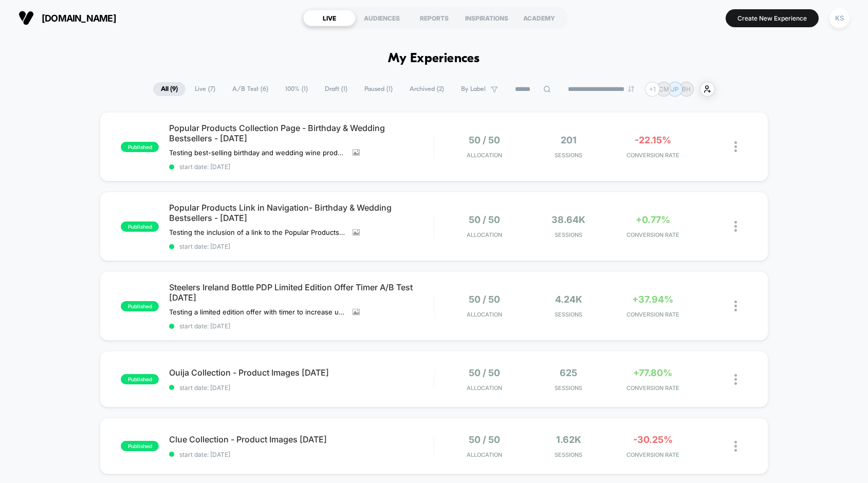 This screenshot has width=868, height=483. I want to click on span: 38.64k, so click(569, 219).